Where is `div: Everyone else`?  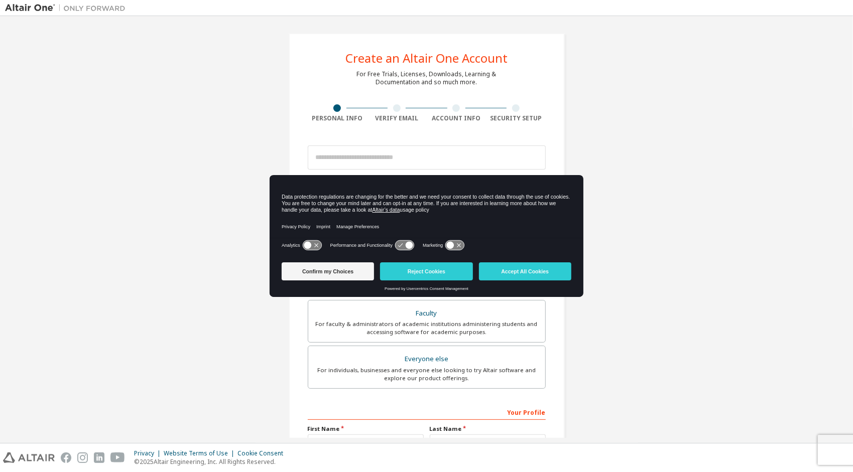 div: Everyone else is located at coordinates (427, 359).